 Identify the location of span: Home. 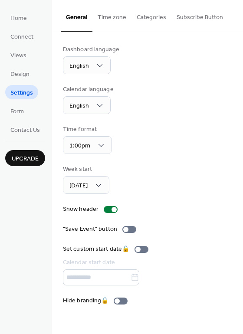
(19, 18).